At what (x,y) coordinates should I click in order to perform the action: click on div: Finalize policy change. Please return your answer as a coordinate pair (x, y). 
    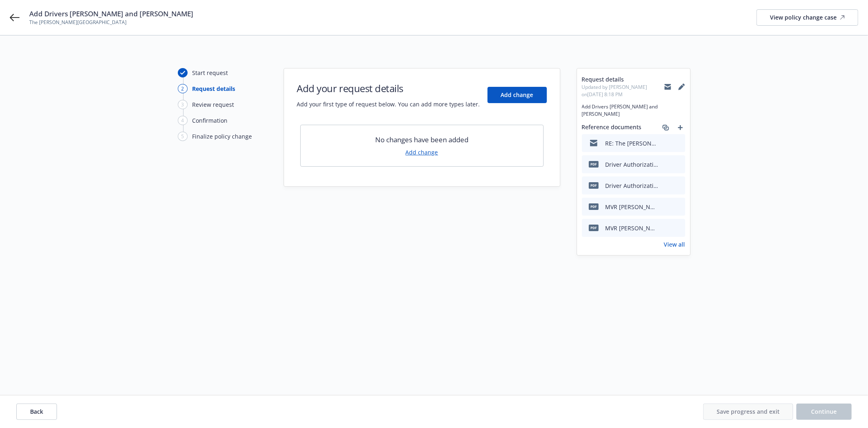
    Looking at the image, I should click on (222, 136).